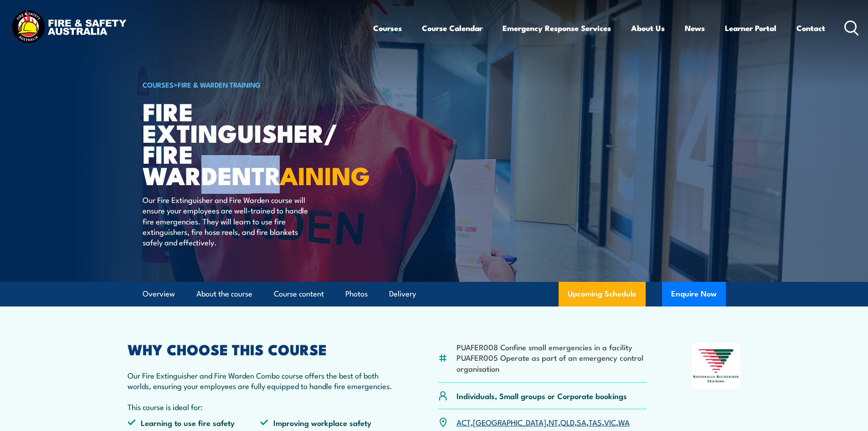 The height and width of the screenshot is (431, 868). I want to click on a: TAS, so click(595, 422).